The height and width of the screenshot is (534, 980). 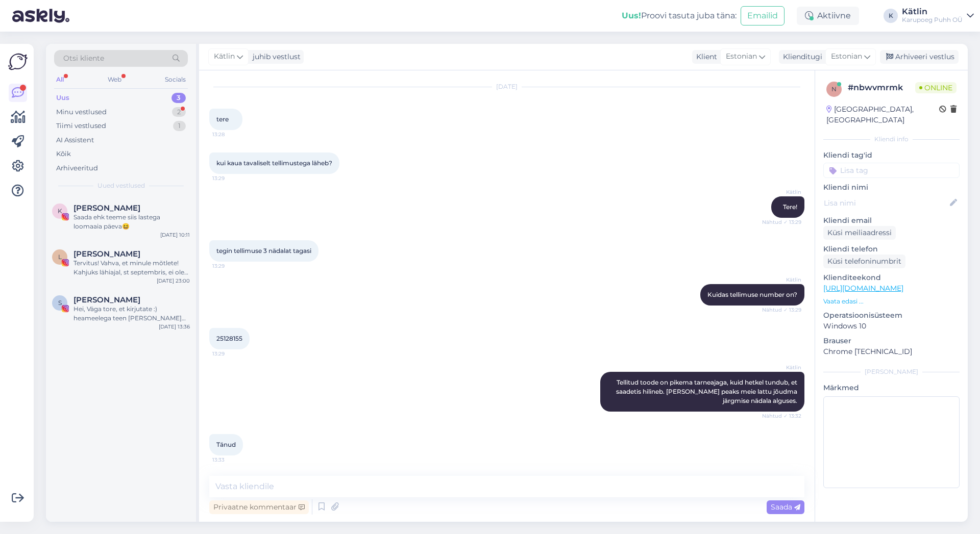 What do you see at coordinates (891, 139) in the screenshot?
I see `div: Kliendi info` at bounding box center [891, 139].